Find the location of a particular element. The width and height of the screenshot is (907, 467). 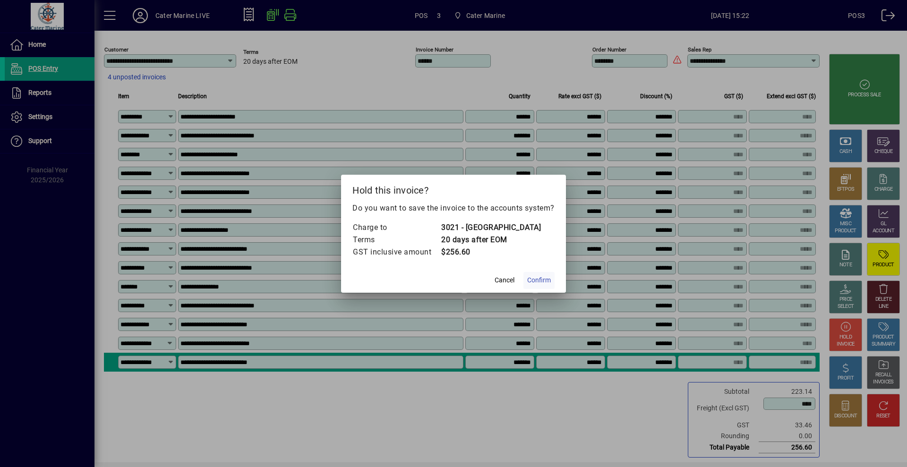

td: Terms is located at coordinates (396, 240).